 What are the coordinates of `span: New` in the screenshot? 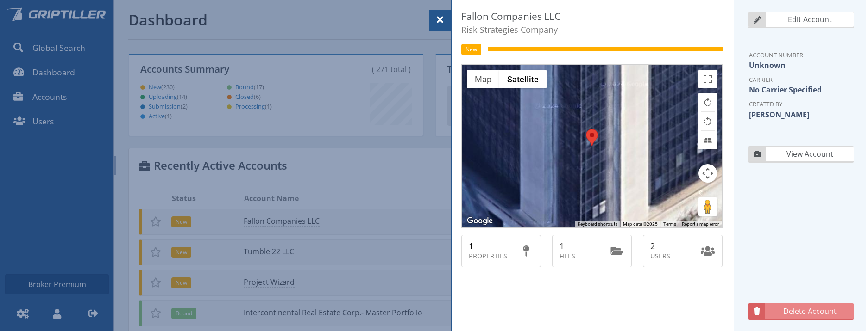 It's located at (471, 49).